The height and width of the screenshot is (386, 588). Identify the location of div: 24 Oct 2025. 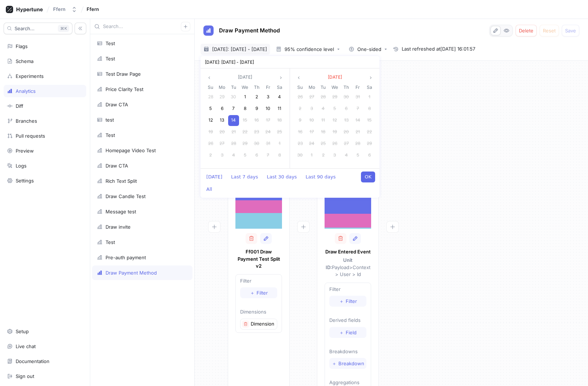
(269, 132).